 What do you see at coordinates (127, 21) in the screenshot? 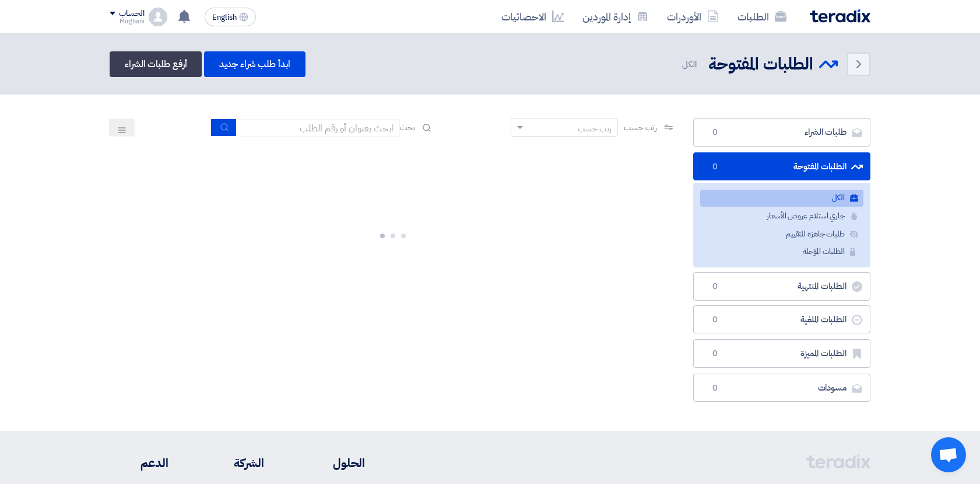
I see `div: Mirghani` at bounding box center [127, 21].